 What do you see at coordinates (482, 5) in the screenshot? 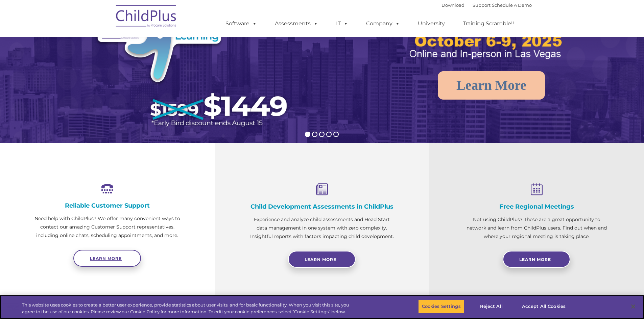
I see `a: Support` at bounding box center [482, 5].